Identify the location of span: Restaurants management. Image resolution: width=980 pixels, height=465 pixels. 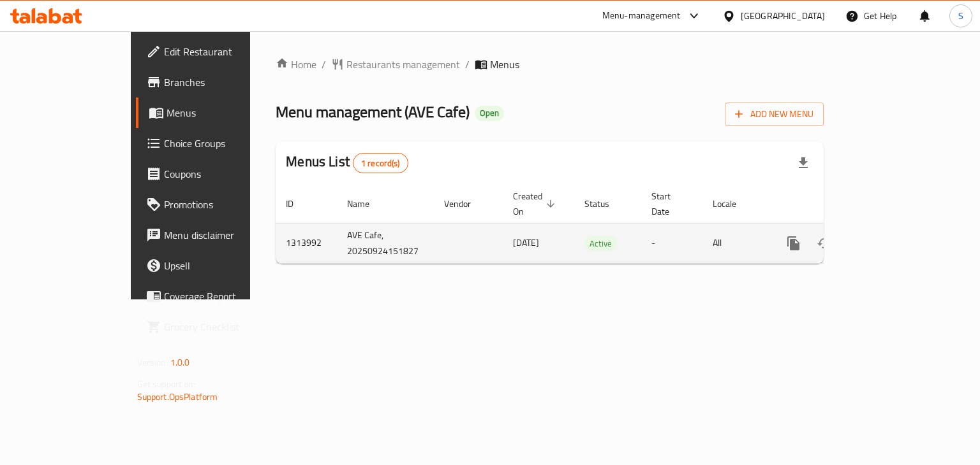
(403, 64).